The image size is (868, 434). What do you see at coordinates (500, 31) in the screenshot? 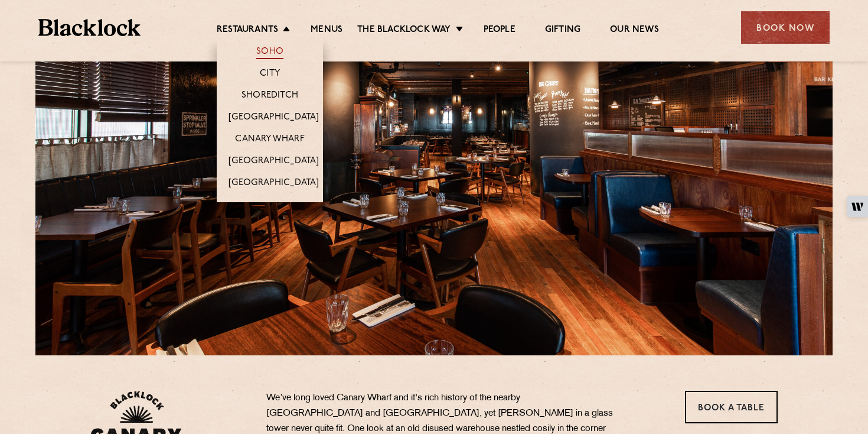
I see `a: People` at bounding box center [500, 31].